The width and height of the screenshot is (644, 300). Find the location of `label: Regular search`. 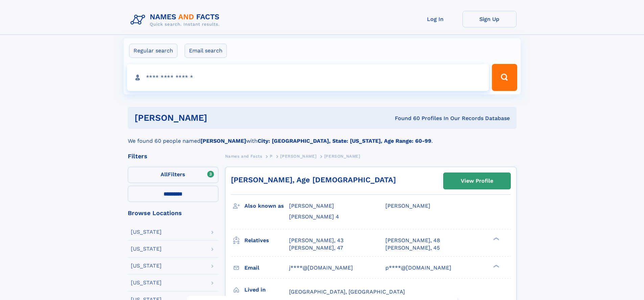

label: Regular search is located at coordinates (153, 51).